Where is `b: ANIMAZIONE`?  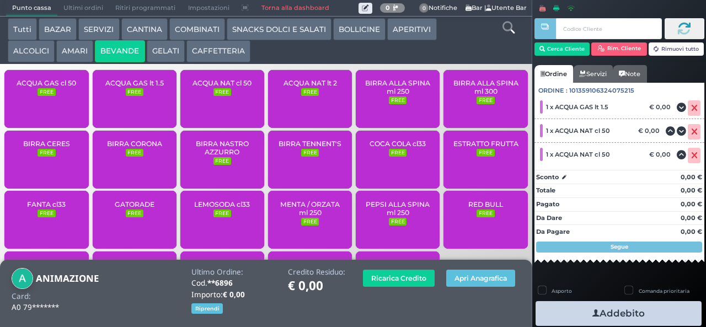 b: ANIMAZIONE is located at coordinates (67, 278).